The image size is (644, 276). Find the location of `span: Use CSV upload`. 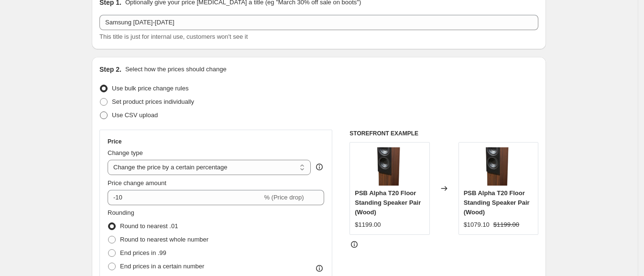

span: Use CSV upload is located at coordinates (135, 115).